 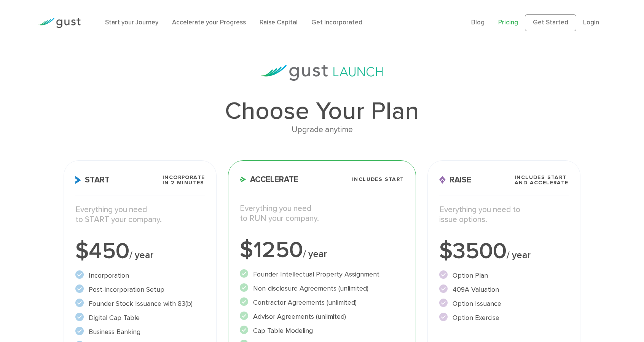 I want to click on li: Cap Table Modeling, so click(x=321, y=331).